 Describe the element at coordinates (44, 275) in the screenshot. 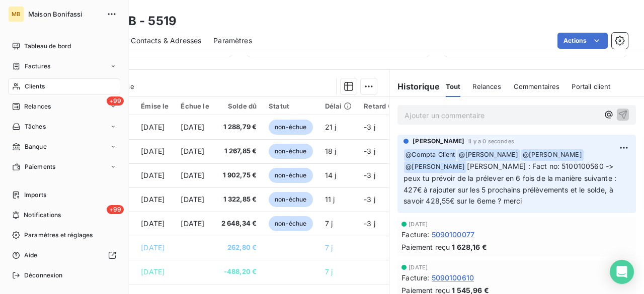

I see `span: Déconnexion` at that location.